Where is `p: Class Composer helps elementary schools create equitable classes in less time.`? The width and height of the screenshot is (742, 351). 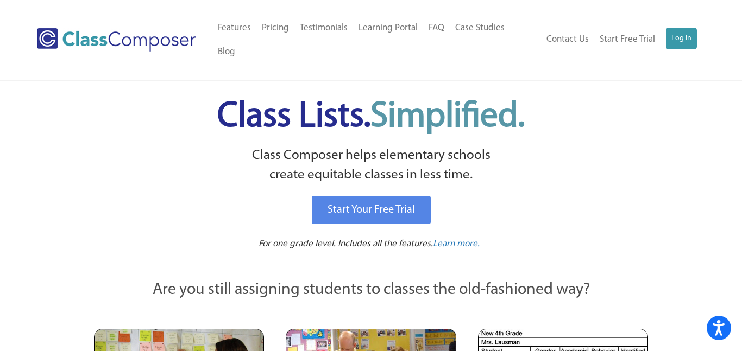 p: Class Composer helps elementary schools create equitable classes in less time. is located at coordinates (371, 166).